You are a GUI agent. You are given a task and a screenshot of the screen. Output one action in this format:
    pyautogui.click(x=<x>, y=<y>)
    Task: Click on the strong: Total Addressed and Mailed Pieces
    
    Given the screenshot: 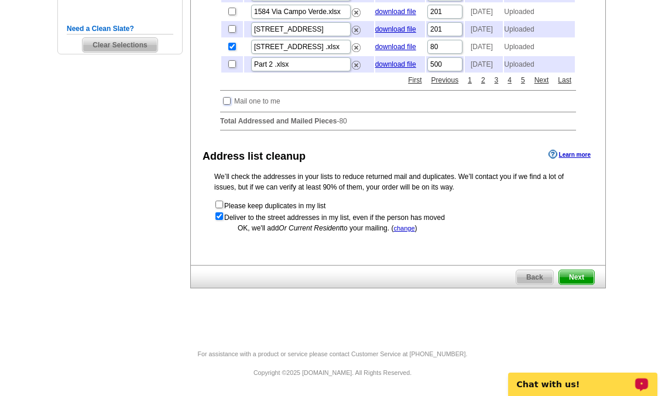 What is the action you would take?
    pyautogui.click(x=278, y=121)
    